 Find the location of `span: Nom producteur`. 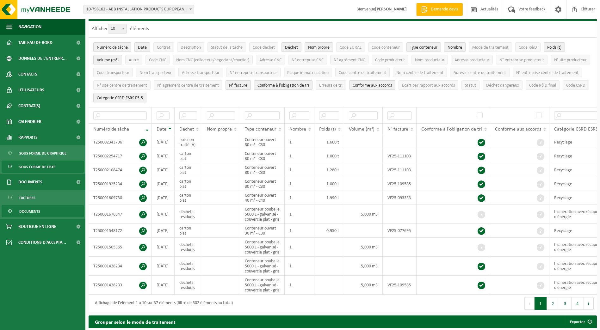

span: Nom producteur is located at coordinates (429, 60).